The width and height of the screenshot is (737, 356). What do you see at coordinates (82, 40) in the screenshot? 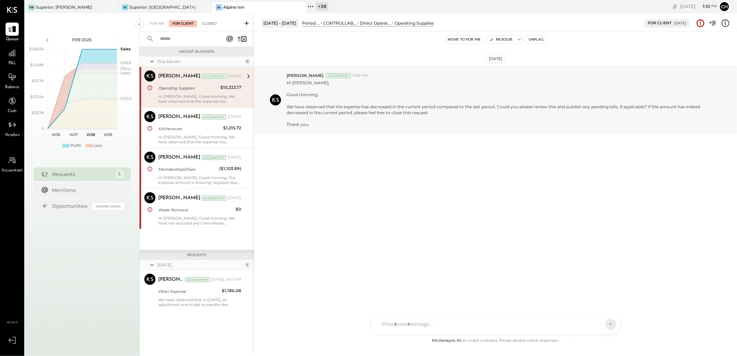
I see `div: P09 2025` at bounding box center [82, 40].